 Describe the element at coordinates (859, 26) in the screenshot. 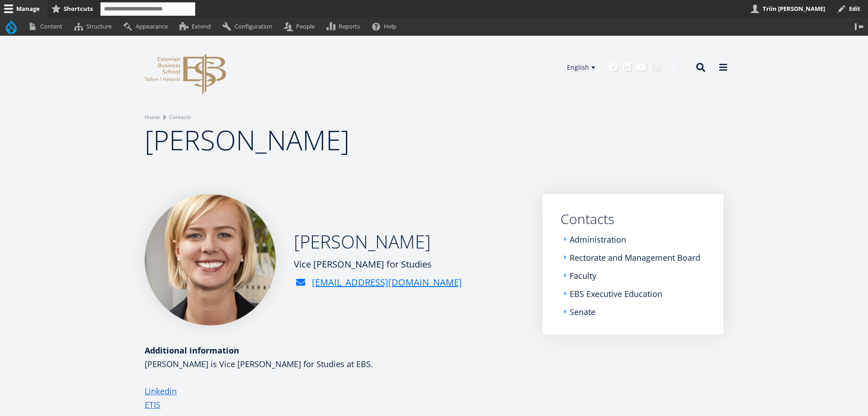

I see `button: Vertical orientation` at that location.